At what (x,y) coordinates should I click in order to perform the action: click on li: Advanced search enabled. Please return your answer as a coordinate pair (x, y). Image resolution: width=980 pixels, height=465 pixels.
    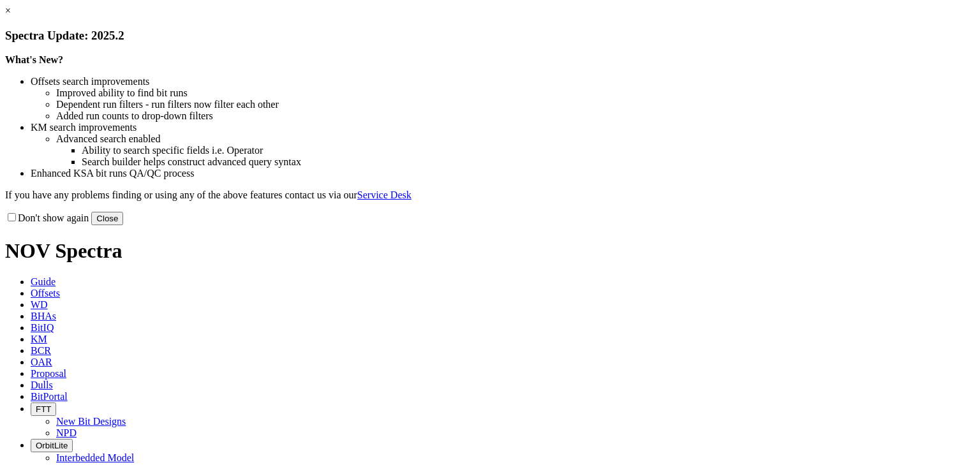
    Looking at the image, I should click on (515, 139).